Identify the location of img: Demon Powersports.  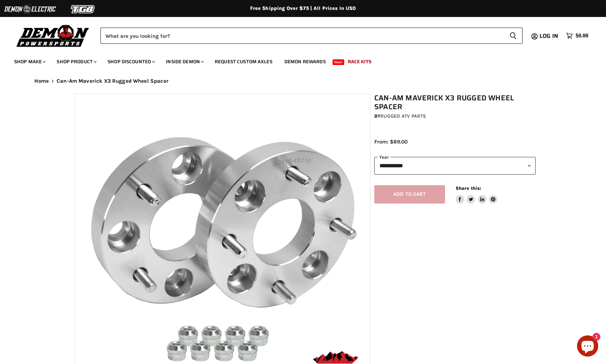
(53, 35).